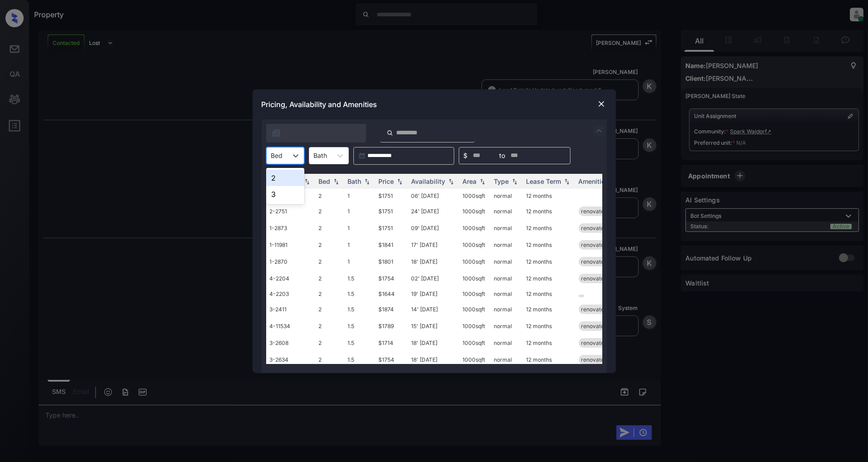 Image resolution: width=868 pixels, height=462 pixels. What do you see at coordinates (291, 294) in the screenshot?
I see `td: 4-2203` at bounding box center [291, 294].